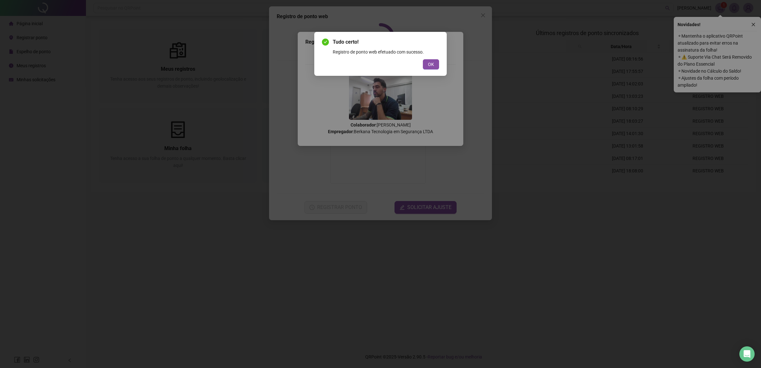 The image size is (761, 368). I want to click on span: check-circle, so click(325, 42).